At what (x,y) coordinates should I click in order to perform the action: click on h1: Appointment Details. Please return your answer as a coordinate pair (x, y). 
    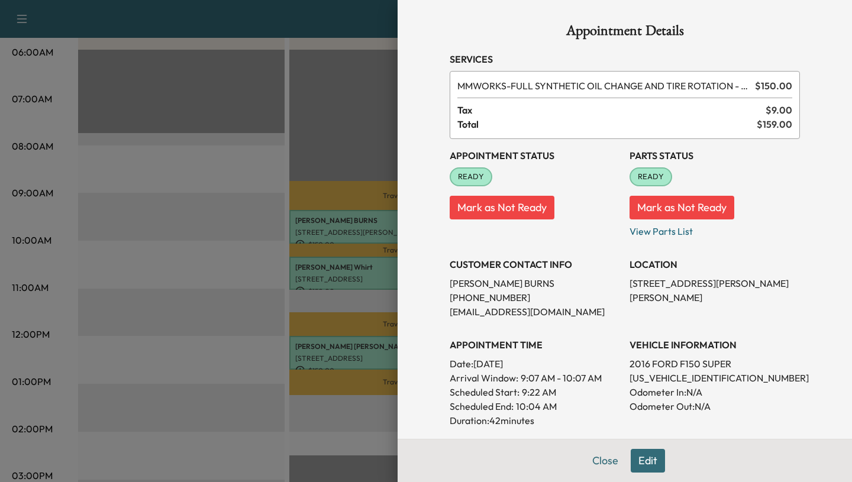
    Looking at the image, I should click on (625, 33).